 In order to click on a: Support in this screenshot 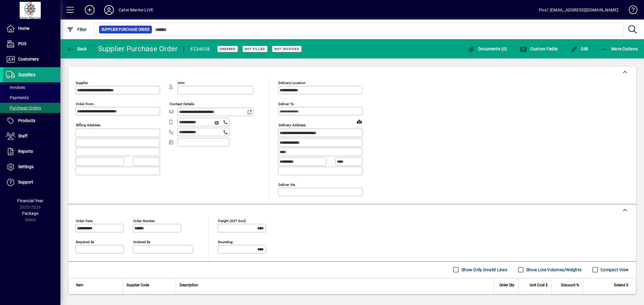, I will do `click(32, 182)`.